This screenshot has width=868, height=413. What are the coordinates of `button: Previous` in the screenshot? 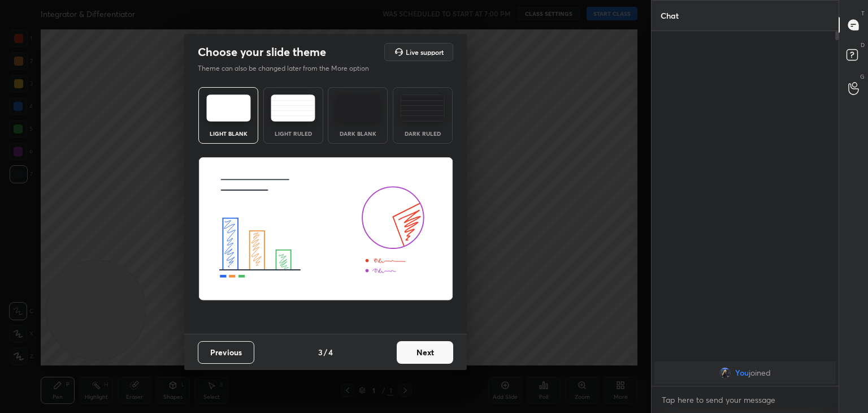 It's located at (226, 353).